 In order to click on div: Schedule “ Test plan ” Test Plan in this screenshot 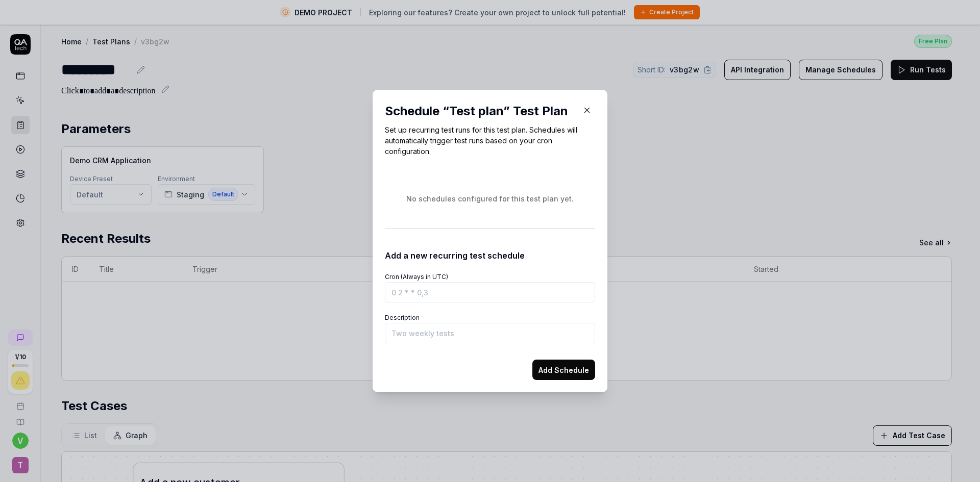, I will do `click(480, 111)`.